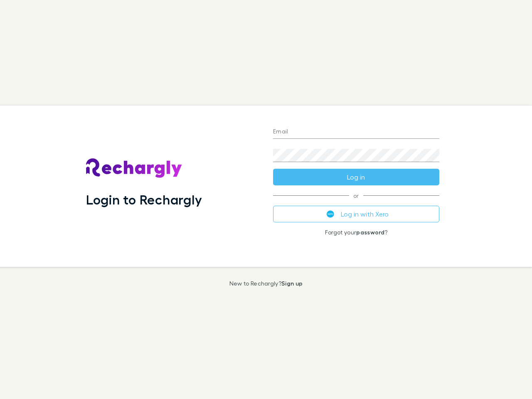  I want to click on button: Log in, so click(356, 177).